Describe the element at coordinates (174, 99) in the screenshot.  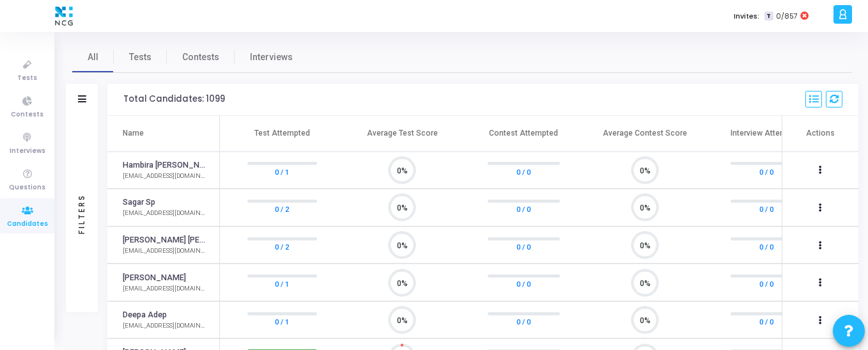
I see `div: Total Candidates: 1099` at that location.